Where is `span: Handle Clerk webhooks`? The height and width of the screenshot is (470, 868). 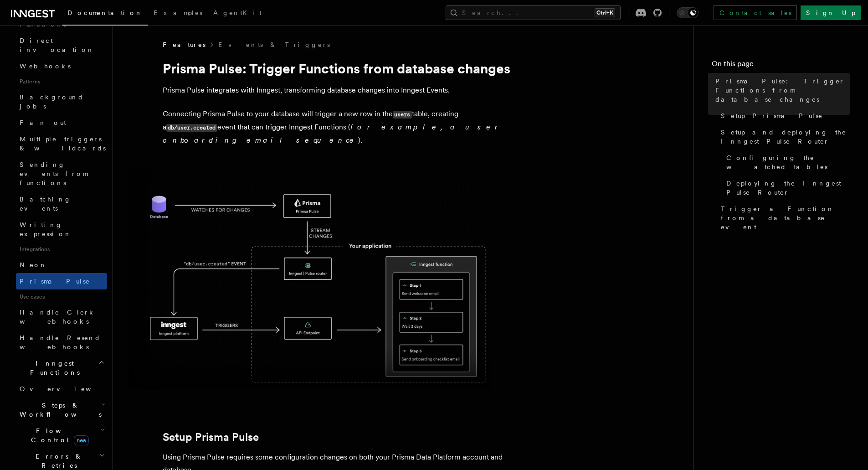
span: Handle Clerk webhooks is located at coordinates (57, 317).